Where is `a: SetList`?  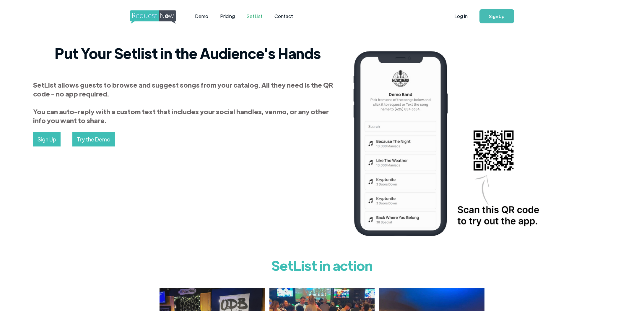
a: SetList is located at coordinates (254, 16).